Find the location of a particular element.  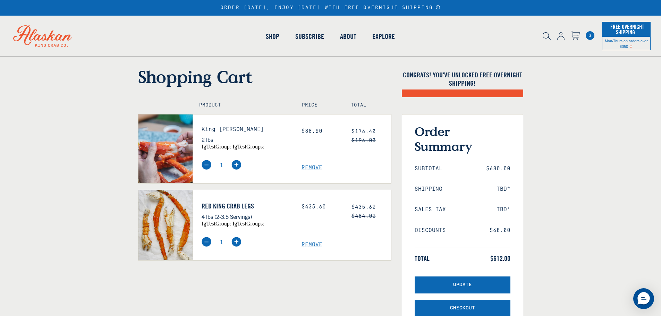

a: Red King Crab Legs is located at coordinates (247, 206).